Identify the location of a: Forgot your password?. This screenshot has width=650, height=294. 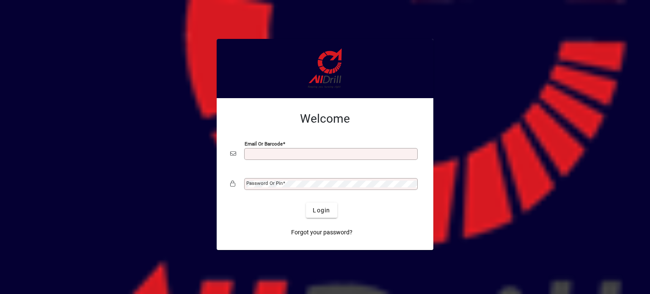
(322, 232).